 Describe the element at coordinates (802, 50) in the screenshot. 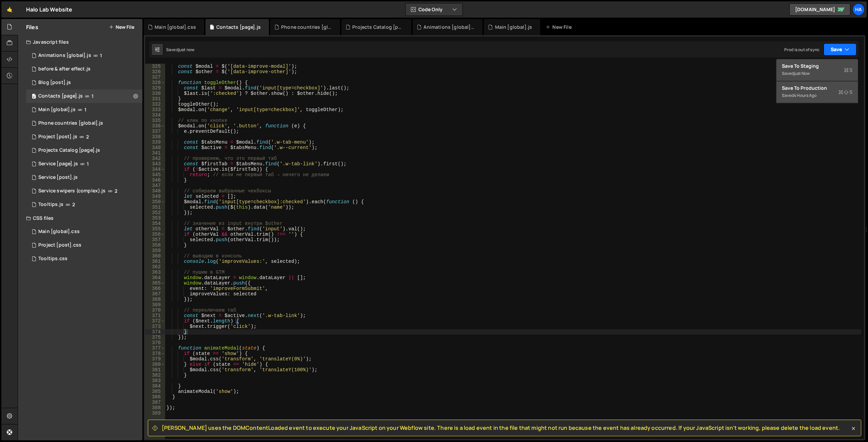

I see `div: Prod is out of sync` at that location.